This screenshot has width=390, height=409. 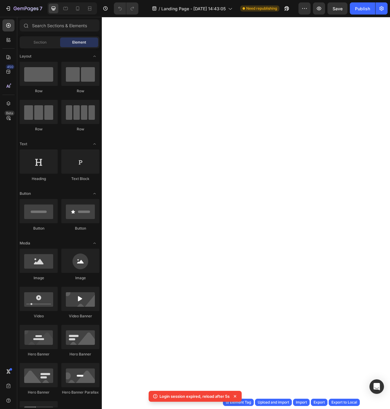 I want to click on div: Publish, so click(x=363, y=8).